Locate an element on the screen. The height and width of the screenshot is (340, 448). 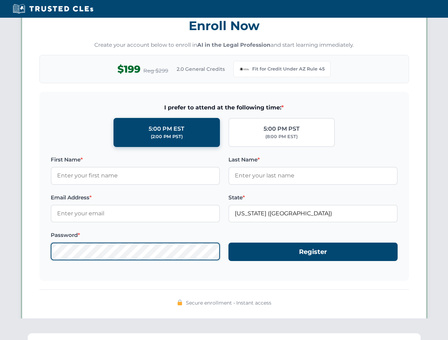
span: Secure enrollment • Instant access is located at coordinates (228, 303).